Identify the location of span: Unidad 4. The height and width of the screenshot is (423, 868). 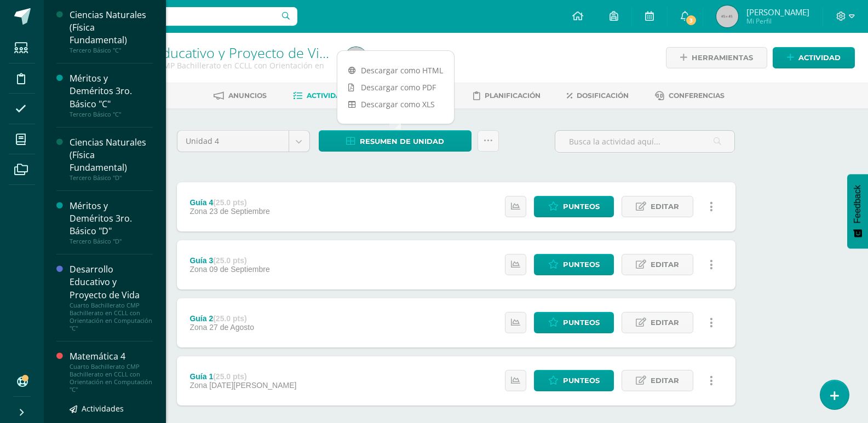
(233, 141).